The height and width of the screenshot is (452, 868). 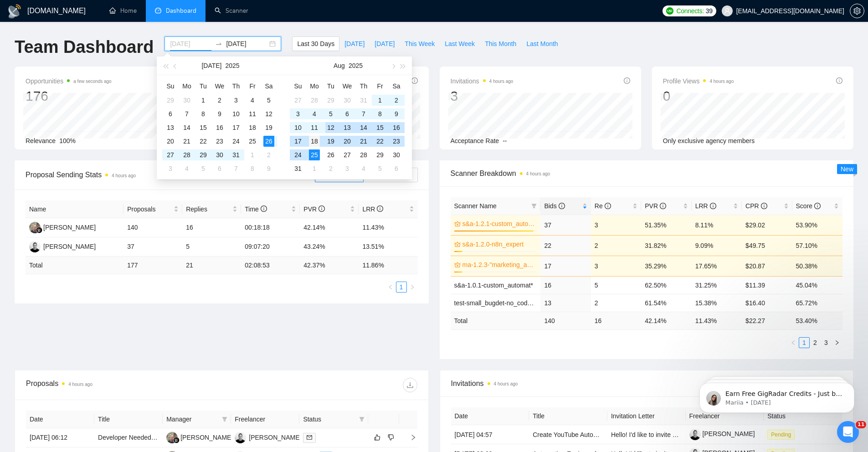 What do you see at coordinates (364, 128) in the screenshot?
I see `div: 14` at bounding box center [364, 128].